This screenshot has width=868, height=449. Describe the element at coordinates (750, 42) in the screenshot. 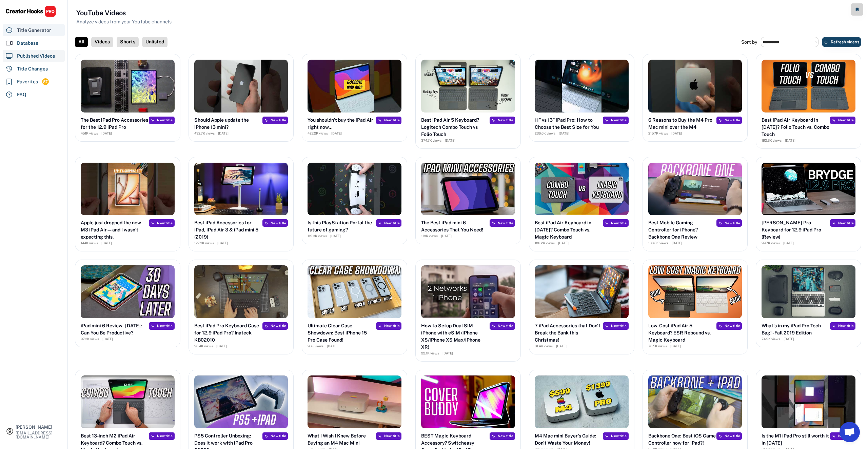

I see `div: Sort by` at that location.